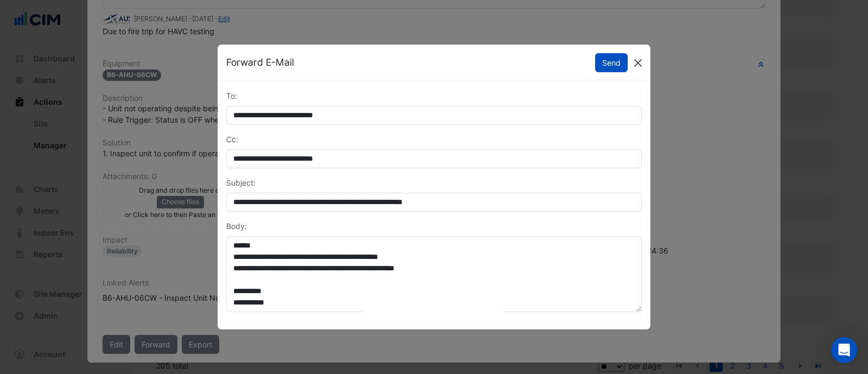 This screenshot has width=868, height=374. I want to click on div: Open Intercom Messenger, so click(844, 350).